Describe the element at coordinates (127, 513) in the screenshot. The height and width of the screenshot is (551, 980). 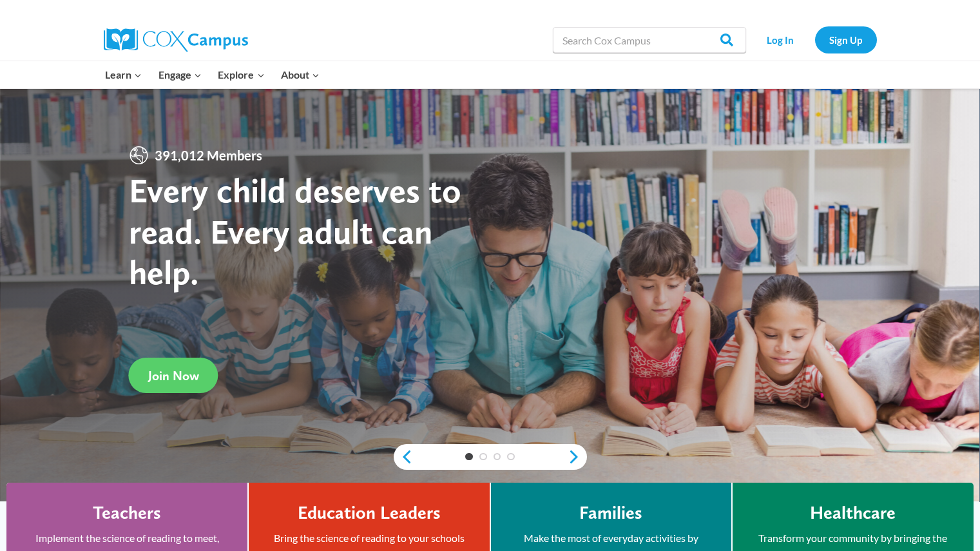
I see `h4: Teachers` at that location.